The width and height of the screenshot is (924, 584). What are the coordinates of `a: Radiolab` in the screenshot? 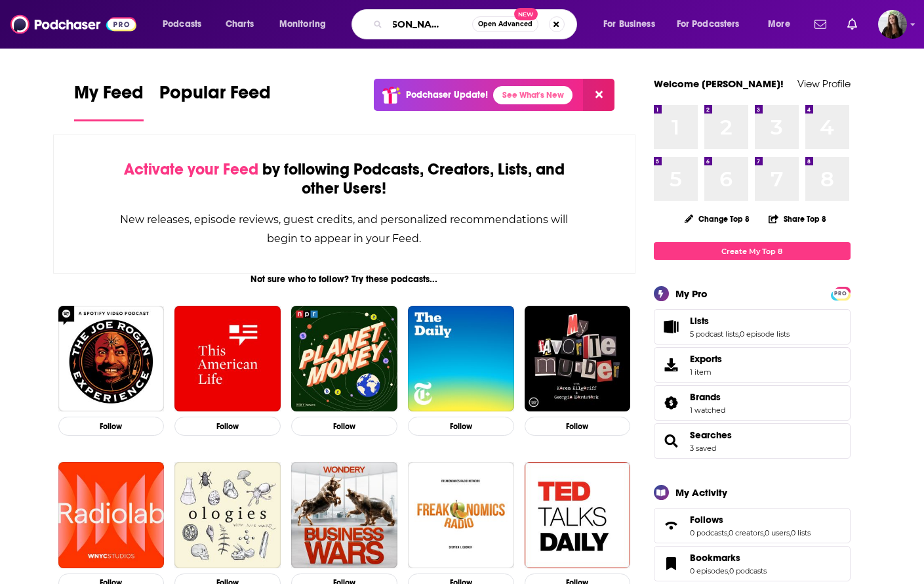 It's located at (111, 515).